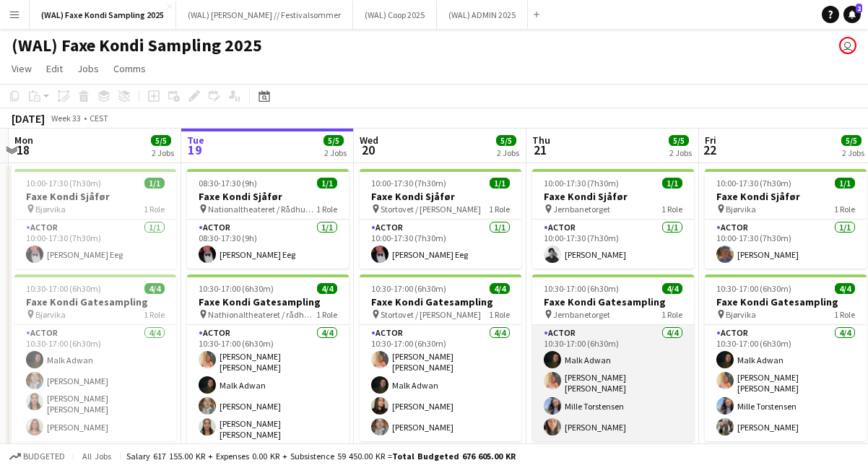 Image resolution: width=868 pixels, height=468 pixels. Describe the element at coordinates (321, 455) in the screenshot. I see `div: Salary 617 155.00 KR + Expenses 0.00 KR + Subsistence 59 450.00 KR =` at that location.